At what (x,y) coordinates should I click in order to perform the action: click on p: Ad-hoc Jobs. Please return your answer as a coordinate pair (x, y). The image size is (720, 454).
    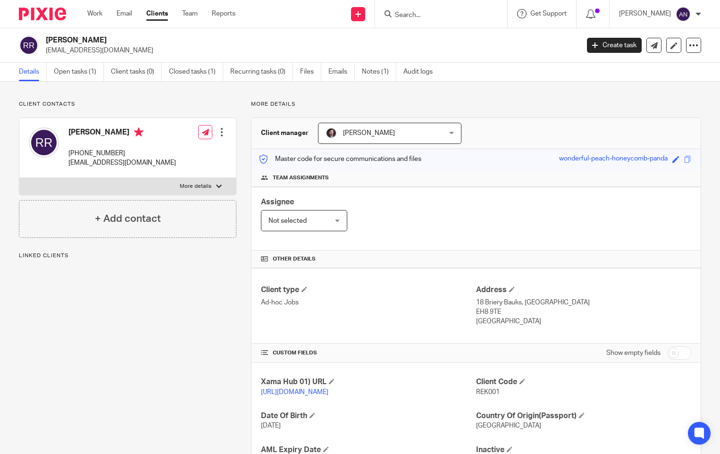
    Looking at the image, I should click on (369, 302).